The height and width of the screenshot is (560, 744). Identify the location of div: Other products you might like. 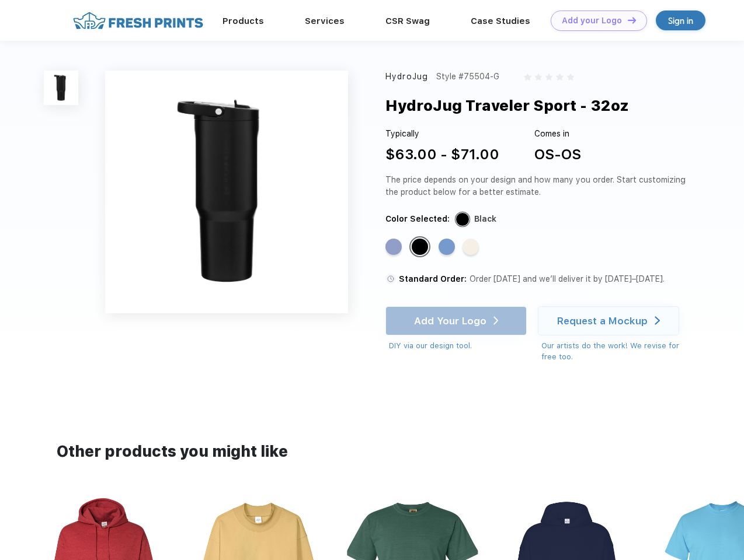
(371, 452).